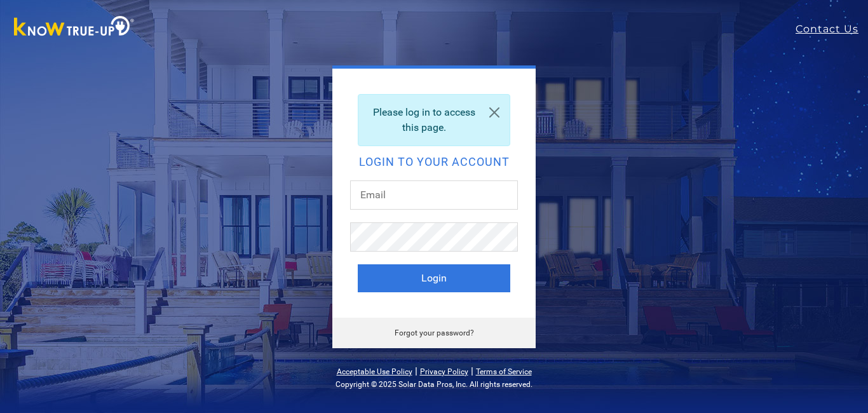 Image resolution: width=868 pixels, height=413 pixels. I want to click on a: Terms of Service, so click(504, 371).